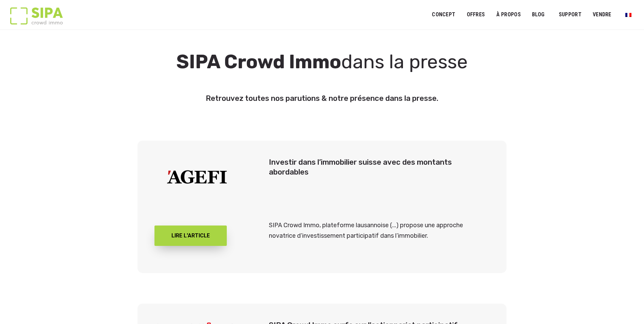 The width and height of the screenshot is (644, 324). What do you see at coordinates (508, 15) in the screenshot?
I see `a: À PROPOS` at bounding box center [508, 15].